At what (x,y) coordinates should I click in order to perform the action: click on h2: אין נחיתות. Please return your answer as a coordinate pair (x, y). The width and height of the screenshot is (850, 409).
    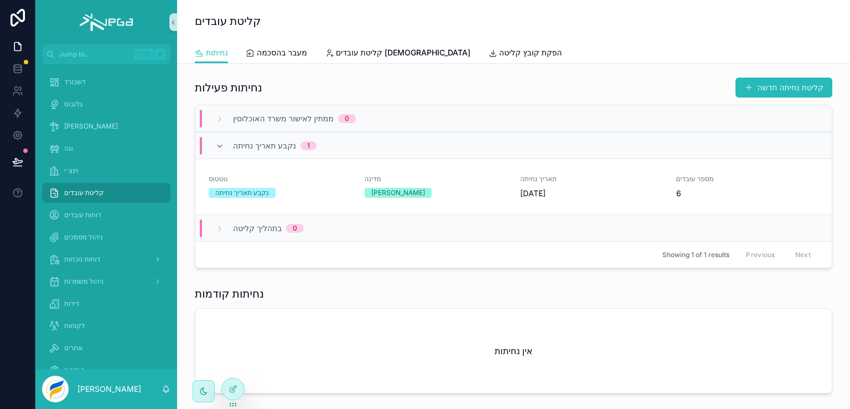
    Looking at the image, I should click on (514, 350).